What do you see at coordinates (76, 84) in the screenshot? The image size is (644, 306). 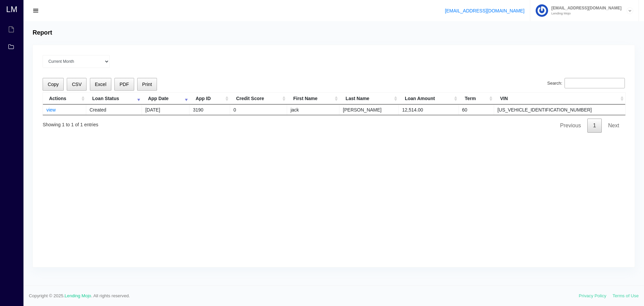 I see `button: CSV` at bounding box center [76, 84].